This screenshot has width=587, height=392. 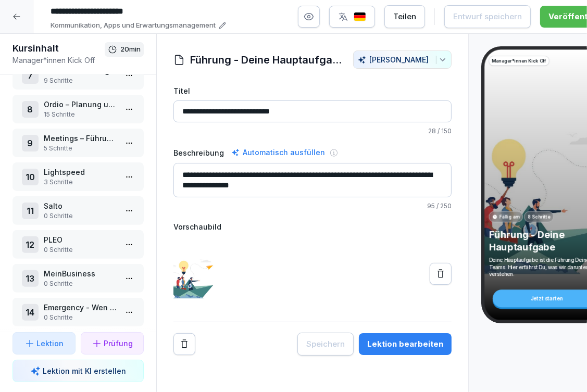 What do you see at coordinates (312, 206) in the screenshot?
I see `p: / 250` at bounding box center [312, 206].